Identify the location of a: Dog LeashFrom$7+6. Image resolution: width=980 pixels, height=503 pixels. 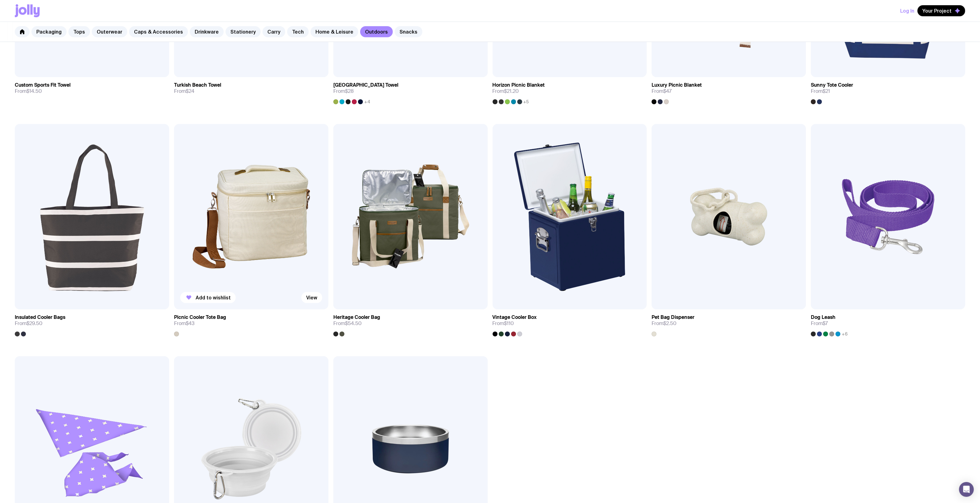
(887, 323).